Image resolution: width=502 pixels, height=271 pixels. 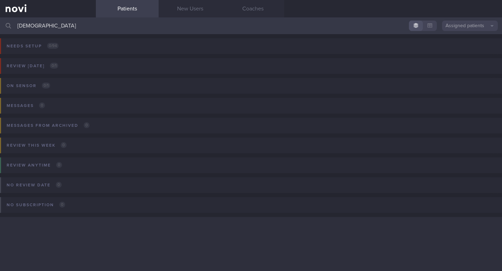 I want to click on div: Review this week, so click(x=37, y=145).